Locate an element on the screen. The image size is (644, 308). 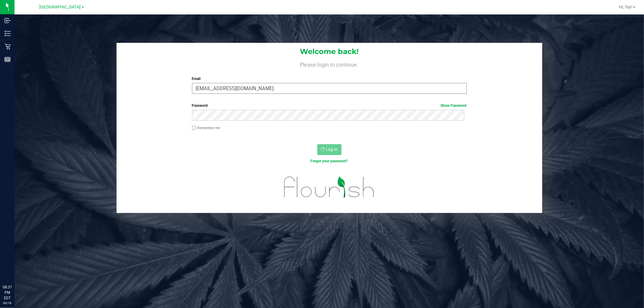
inline-svg: Retail is located at coordinates (8, 46).